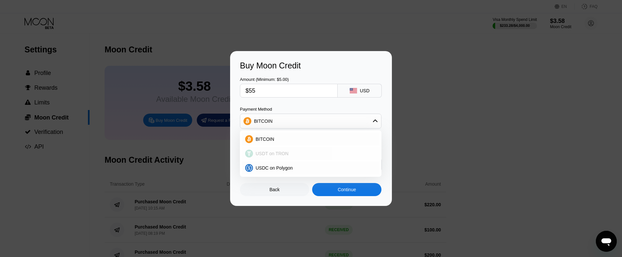 The height and width of the screenshot is (257, 622). I want to click on span: USDC on Polygon, so click(274, 168).